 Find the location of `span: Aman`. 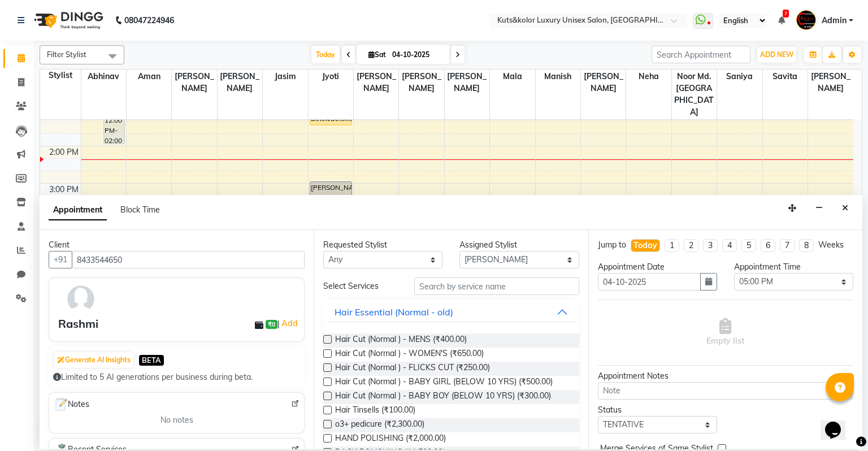

span: Aman is located at coordinates (148, 77).